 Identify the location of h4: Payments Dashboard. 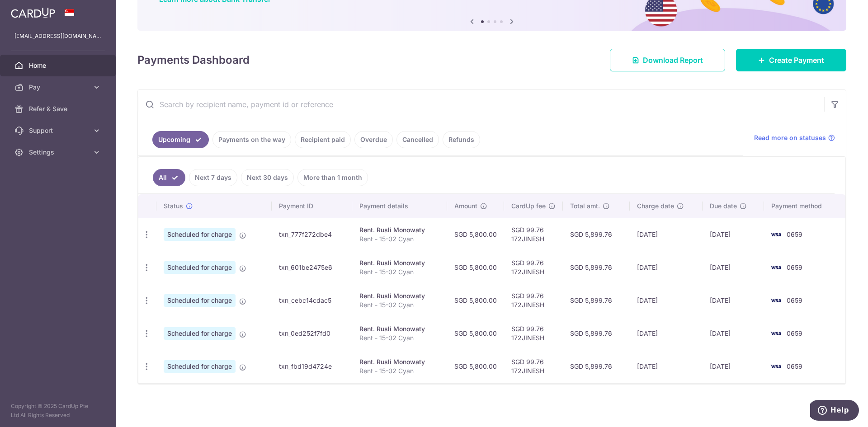
(193, 60).